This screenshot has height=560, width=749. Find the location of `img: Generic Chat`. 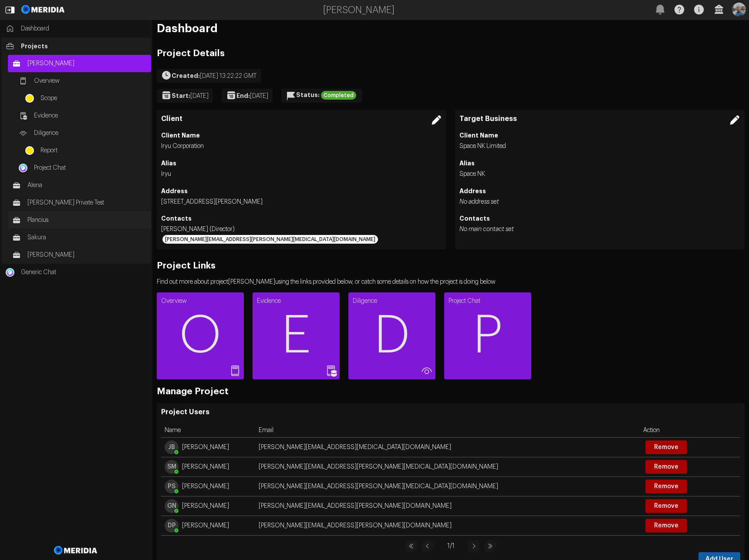

img: Generic Chat is located at coordinates (10, 272).